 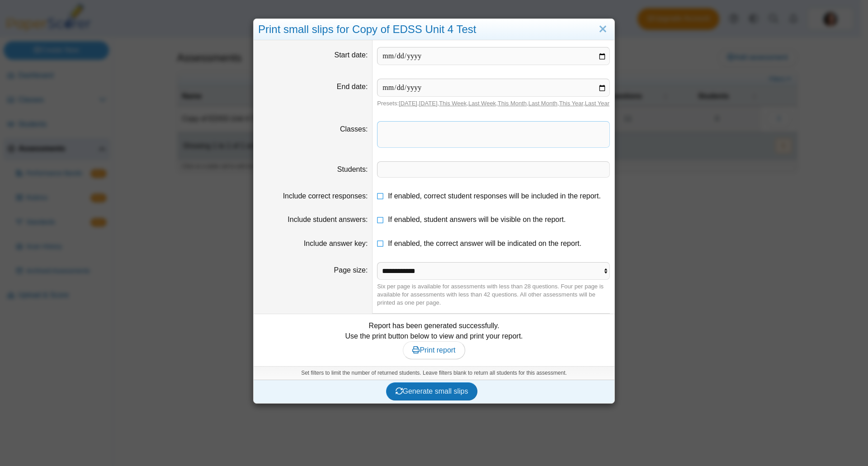 What do you see at coordinates (603, 29) in the screenshot?
I see `a: Close` at bounding box center [603, 29].